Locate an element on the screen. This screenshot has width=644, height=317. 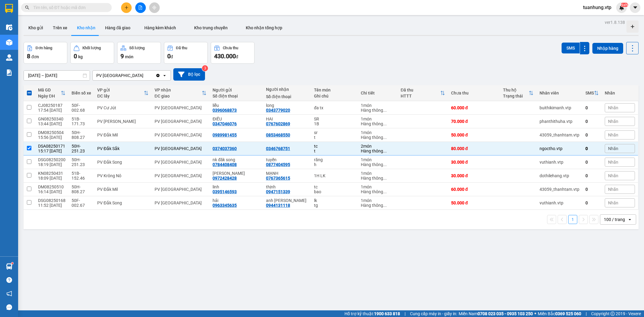
div: DM08250504 is located at coordinates (52, 133).